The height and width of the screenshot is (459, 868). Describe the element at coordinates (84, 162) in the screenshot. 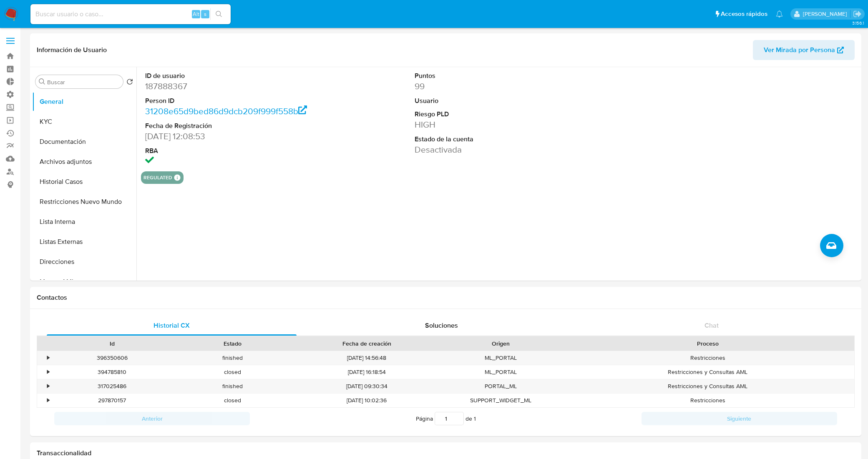

I see `button: Archivos adjuntos` at that location.